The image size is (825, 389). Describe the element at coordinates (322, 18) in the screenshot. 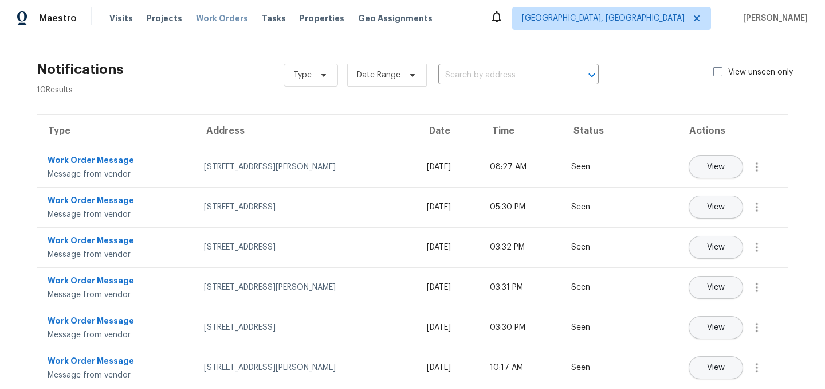

I see `span: Properties` at that location.